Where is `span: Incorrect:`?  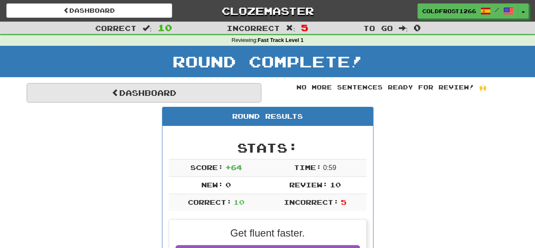
span: Incorrect: is located at coordinates (311, 201).